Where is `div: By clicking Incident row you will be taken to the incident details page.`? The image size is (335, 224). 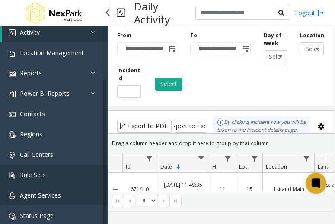 div: By clicking Incident row you will be taken to the incident details page. is located at coordinates (262, 125).